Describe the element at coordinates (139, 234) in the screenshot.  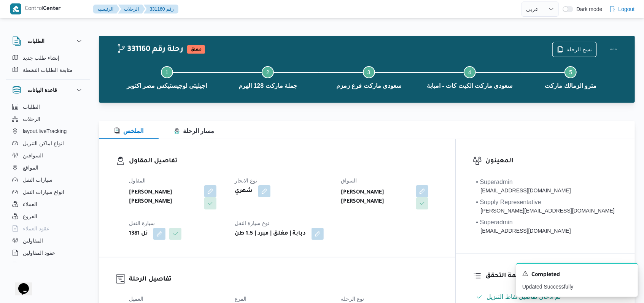
I see `b: نل 1381` at that location.